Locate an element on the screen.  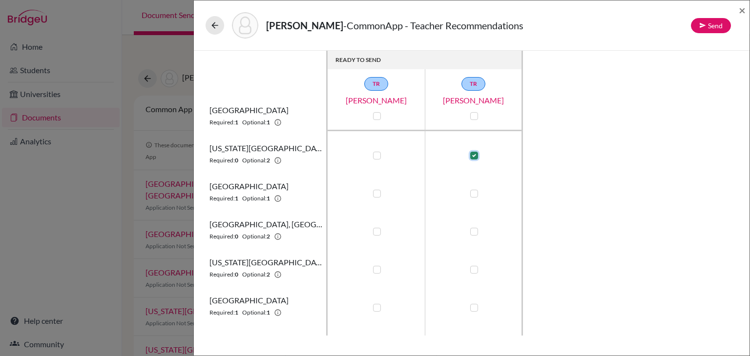
th: READY TO SEND is located at coordinates (425, 60).